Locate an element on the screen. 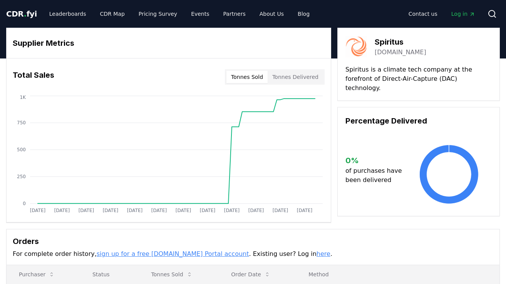  h3: Supplier Metrics is located at coordinates (169, 43).